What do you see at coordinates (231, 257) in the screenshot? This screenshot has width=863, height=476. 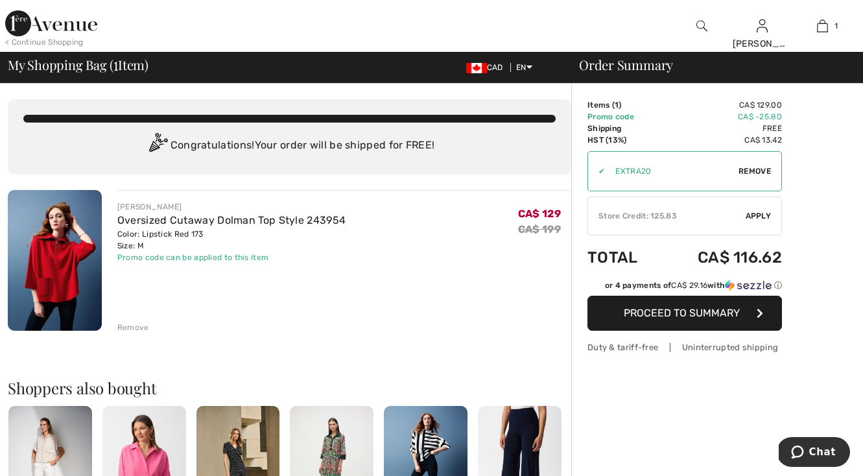 I see `div: Promo code can be applied to this item` at bounding box center [231, 257].